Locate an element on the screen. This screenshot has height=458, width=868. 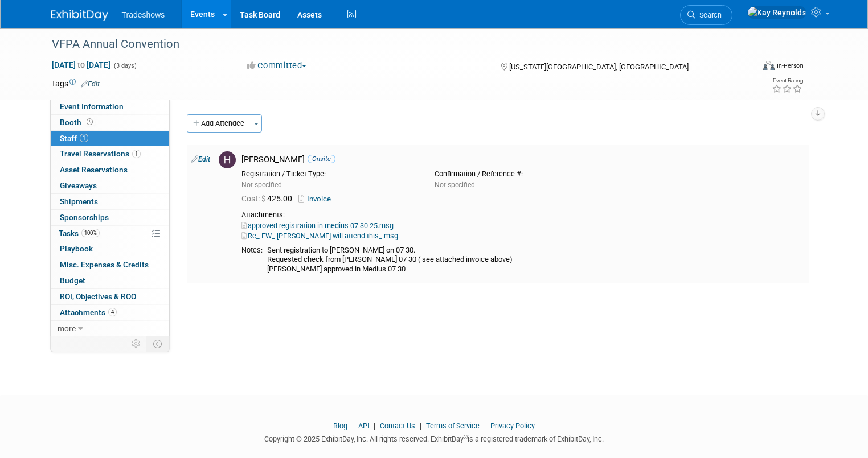
div: Notes: is located at coordinates (252, 250).